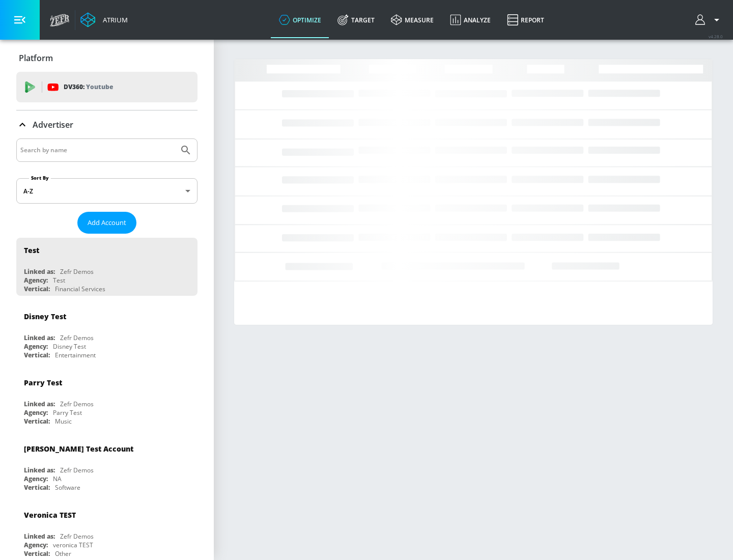  I want to click on p: Platform, so click(36, 58).